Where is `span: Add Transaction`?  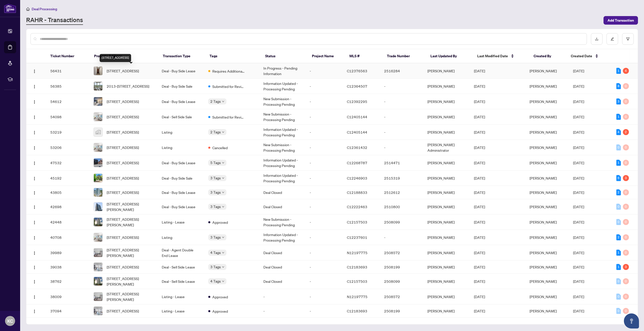 span: Add Transaction is located at coordinates (621, 20).